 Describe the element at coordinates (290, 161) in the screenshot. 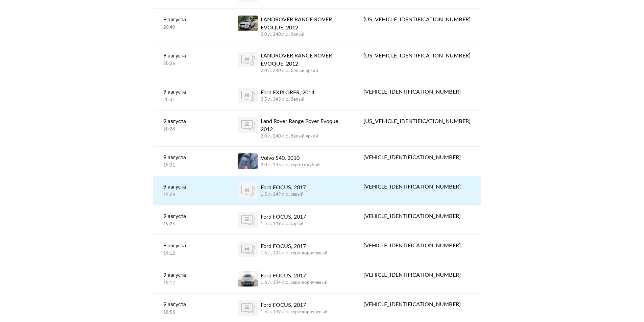

I see `a: Volvo S40, 20102.0 л, 145 л.c., серо-голубой` at that location.